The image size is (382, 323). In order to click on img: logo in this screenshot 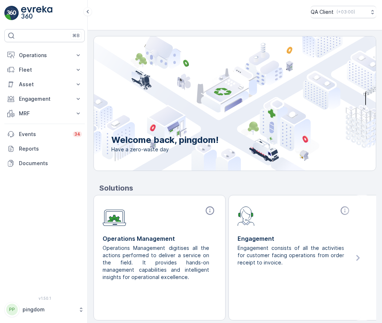, I will do `click(12, 13)`.